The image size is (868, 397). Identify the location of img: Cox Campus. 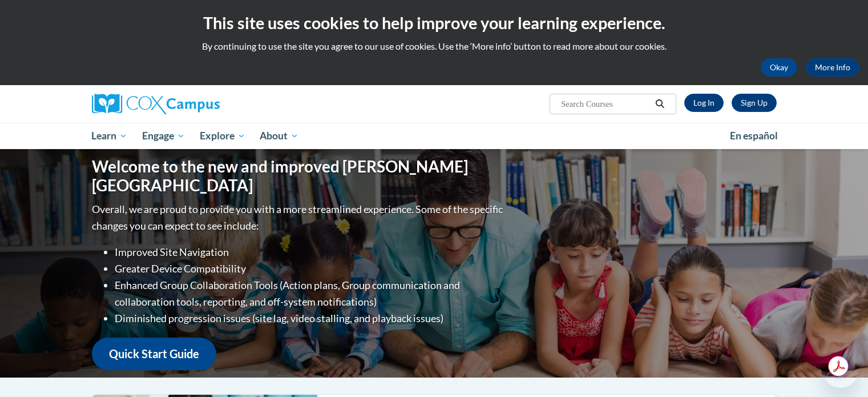
(156, 104).